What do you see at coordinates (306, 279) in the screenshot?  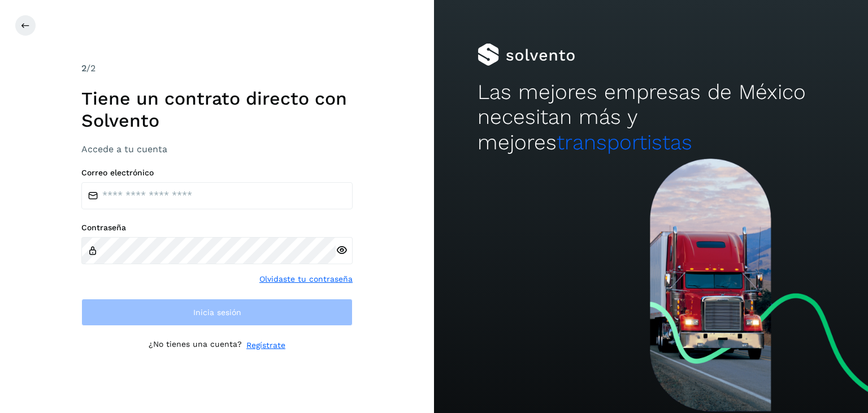 I see `a: Olvidaste tu contraseña` at bounding box center [306, 279].